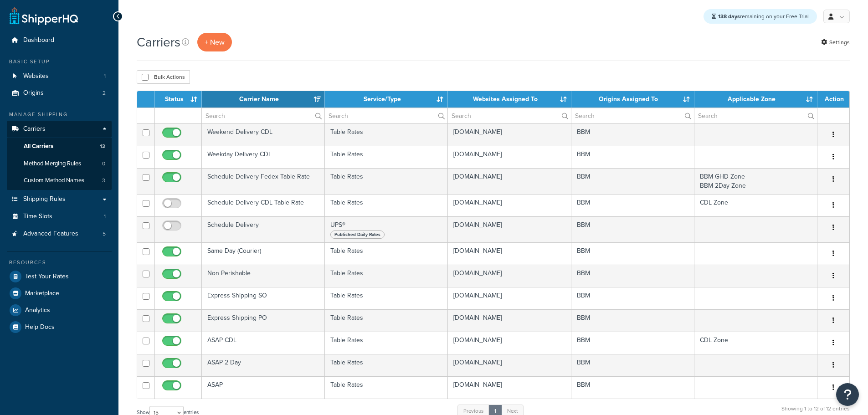 This screenshot has width=868, height=415. Describe the element at coordinates (47, 276) in the screenshot. I see `span: Test Your Rates` at that location.